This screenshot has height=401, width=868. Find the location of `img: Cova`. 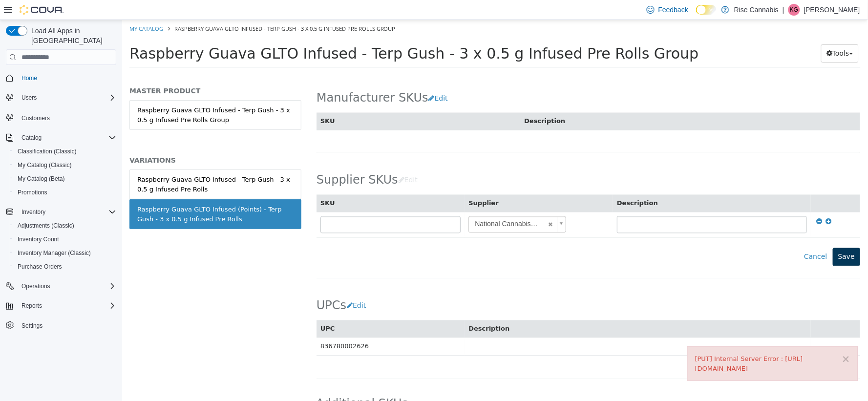

img: Cova is located at coordinates (42, 10).